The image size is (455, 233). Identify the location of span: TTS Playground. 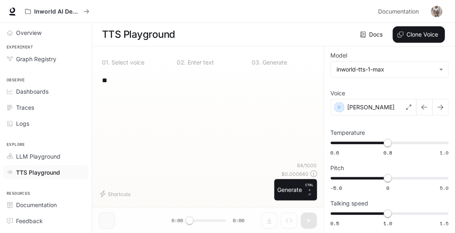
(38, 172).